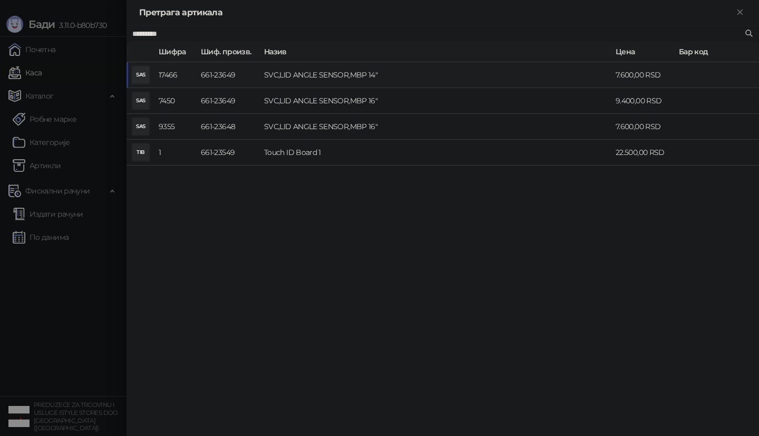 The image size is (759, 436). I want to click on th: Шиф. произв., so click(228, 52).